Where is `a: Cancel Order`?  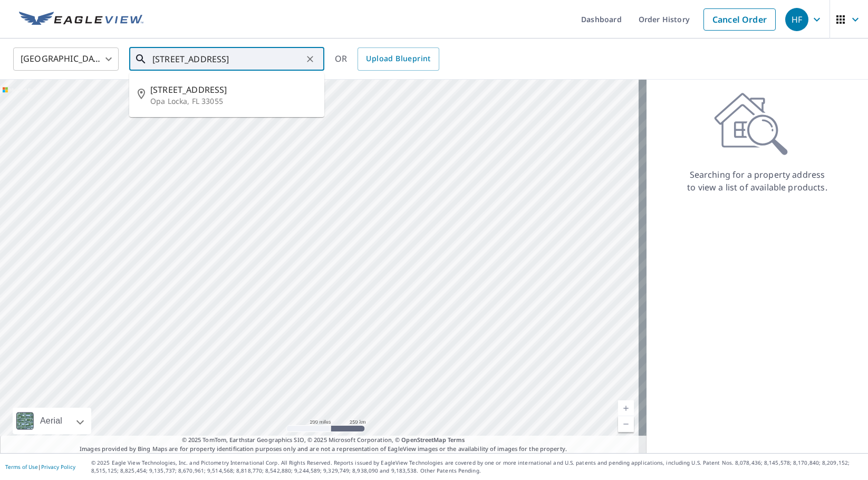
a: Cancel Order is located at coordinates (740, 20).